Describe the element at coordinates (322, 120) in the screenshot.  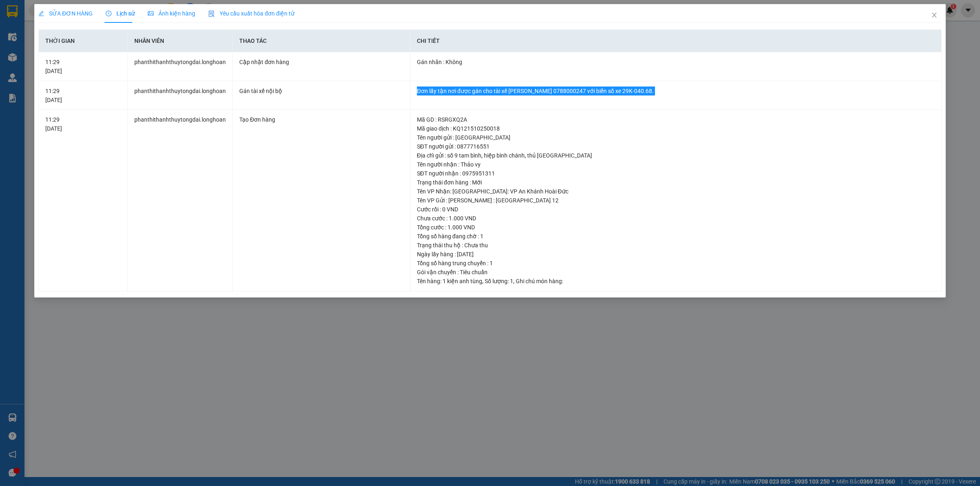
I see `div: Tạo Đơn hàng` at that location.